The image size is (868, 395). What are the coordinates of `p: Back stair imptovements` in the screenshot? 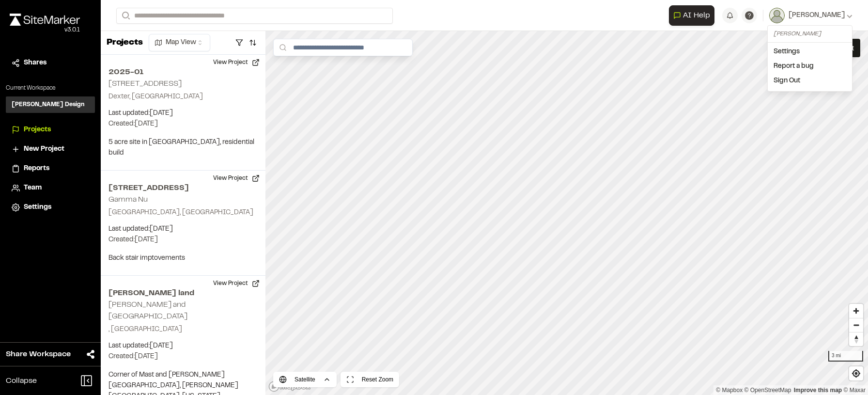 It's located at (183, 259).